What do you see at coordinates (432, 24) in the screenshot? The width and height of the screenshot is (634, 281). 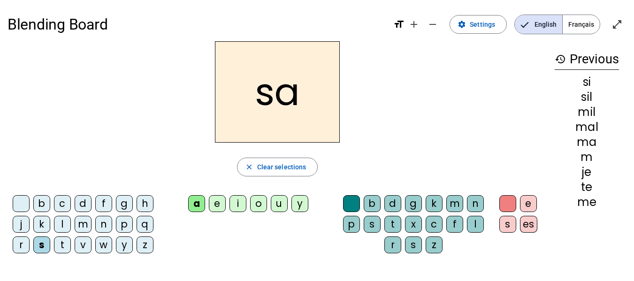 I see `mat-icon: remove` at bounding box center [432, 24].